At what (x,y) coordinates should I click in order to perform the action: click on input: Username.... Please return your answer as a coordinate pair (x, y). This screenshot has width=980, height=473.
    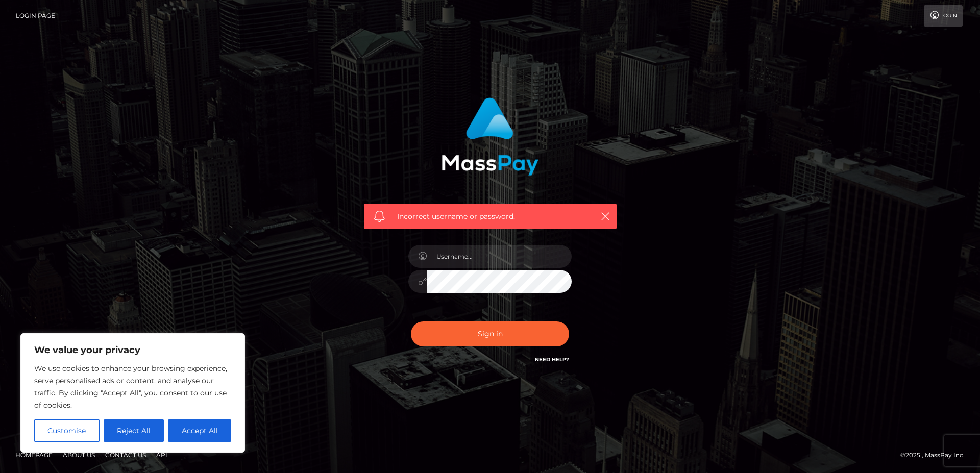
    Looking at the image, I should click on (499, 256).